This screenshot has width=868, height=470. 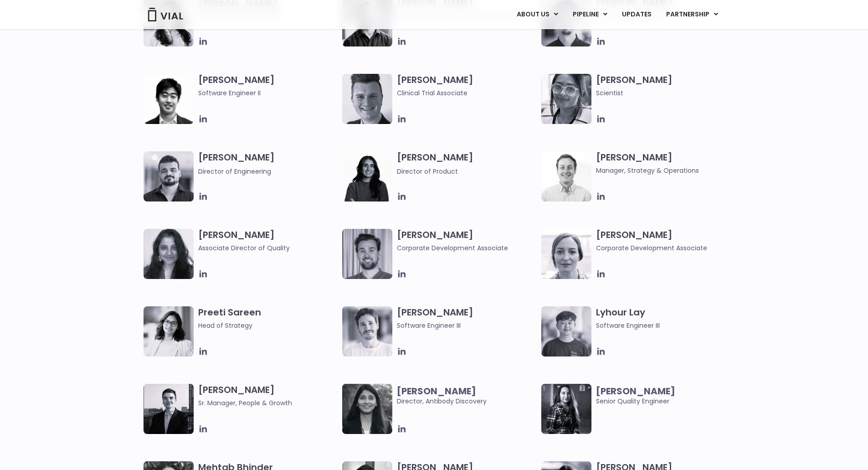 I want to click on img: Headshot of smiling man named Fran, so click(x=367, y=331).